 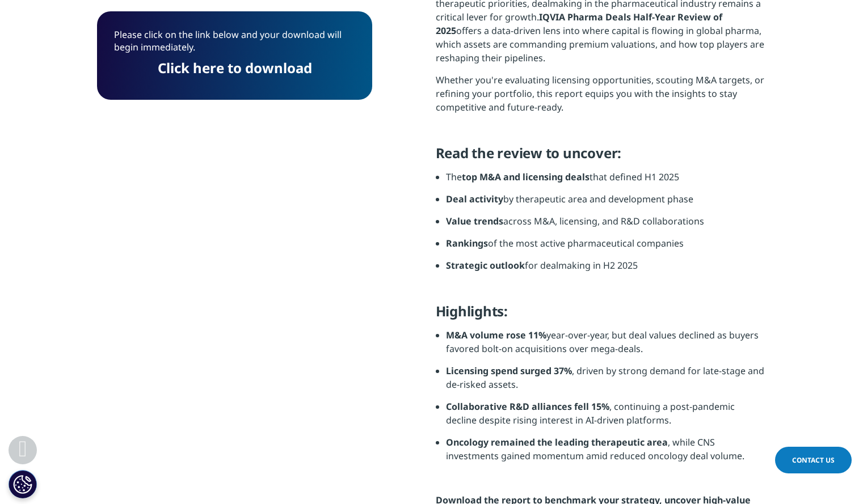 What do you see at coordinates (23, 484) in the screenshot?
I see `button: Cookies Settings` at bounding box center [23, 484].